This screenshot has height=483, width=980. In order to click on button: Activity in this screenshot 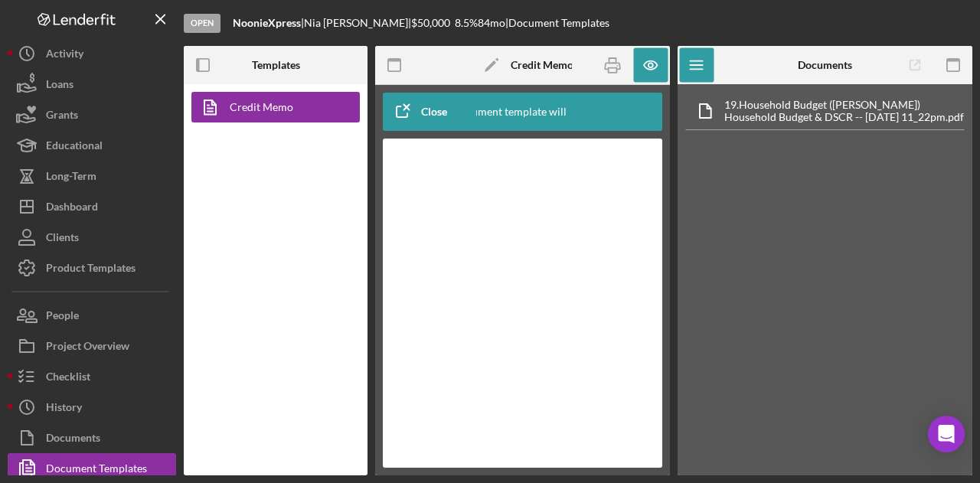, I will do `click(92, 54)`.